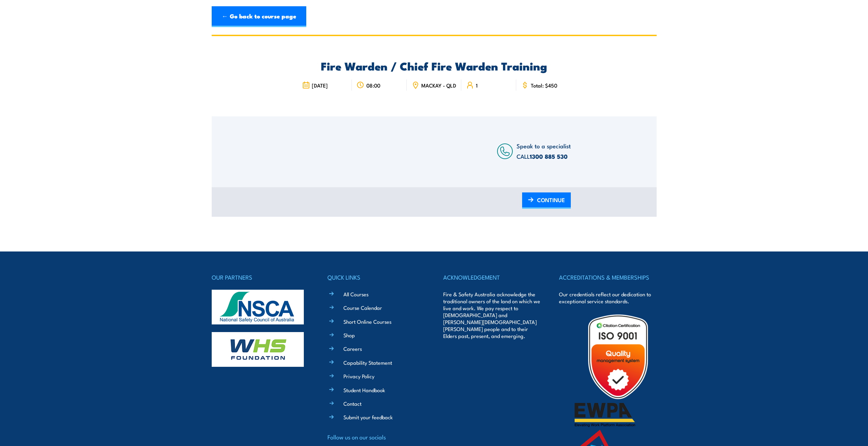 The height and width of the screenshot is (446, 868). What do you see at coordinates (376, 437) in the screenshot?
I see `h4: Follow us on our socials` at bounding box center [376, 437].